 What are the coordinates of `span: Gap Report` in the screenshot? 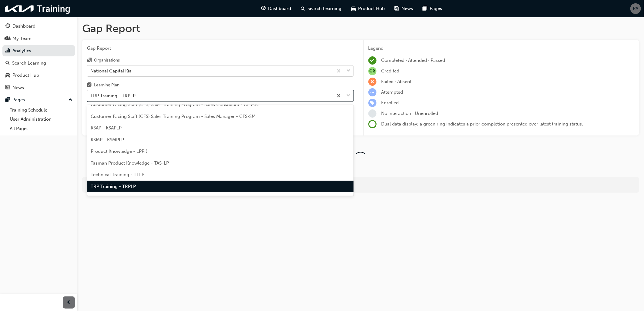 It's located at (220, 48).